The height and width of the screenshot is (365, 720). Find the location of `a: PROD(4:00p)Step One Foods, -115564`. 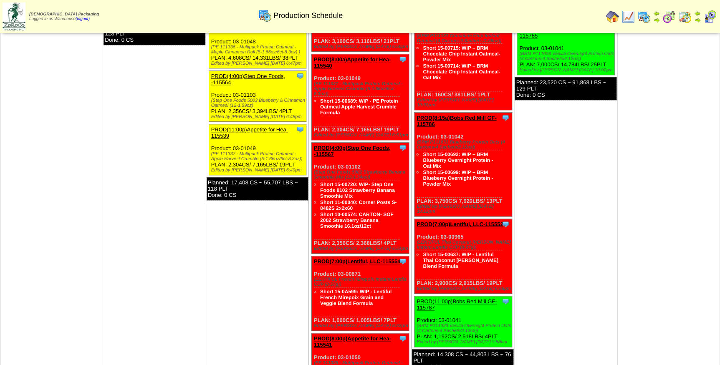

a: PROD(4:00p)Step One Foods, -115564 is located at coordinates (248, 79).